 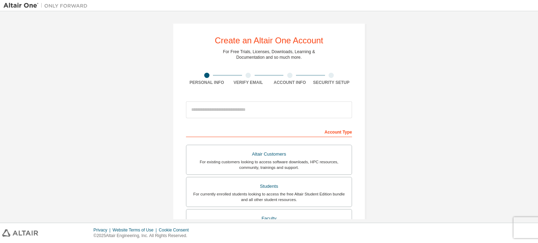 What do you see at coordinates (269, 55) in the screenshot?
I see `div: For Free Trials, Licenses, Downloads, Learning & Documentation and so much more.` at bounding box center [269, 55].